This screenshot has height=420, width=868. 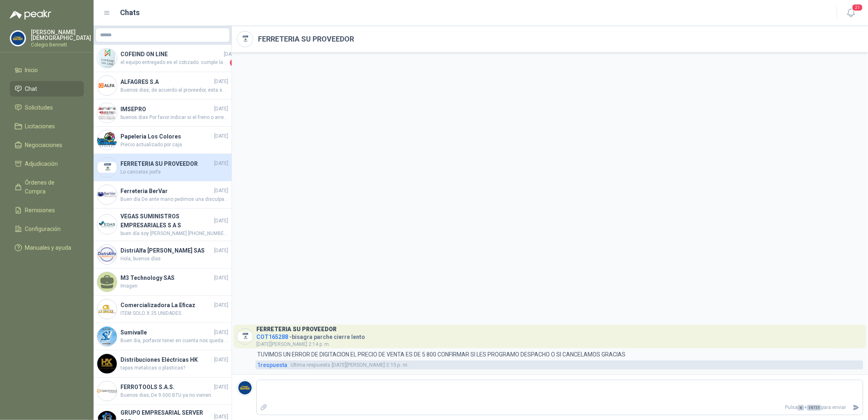 I want to click on p: Colegio Bennett, so click(x=61, y=45).